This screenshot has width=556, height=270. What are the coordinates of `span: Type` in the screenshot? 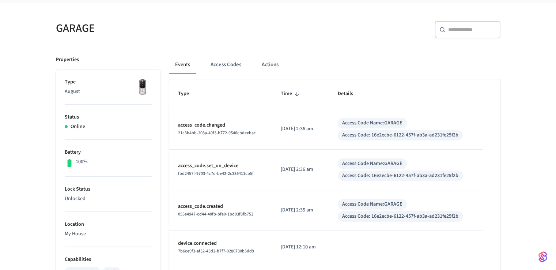 It's located at (188, 94).